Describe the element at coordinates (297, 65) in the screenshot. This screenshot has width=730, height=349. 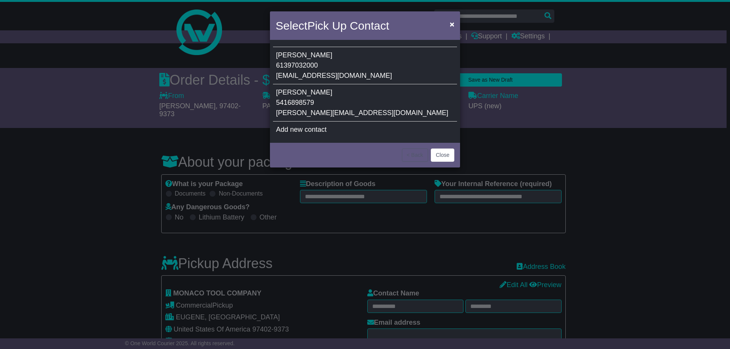
I see `span: 61397032000` at that location.